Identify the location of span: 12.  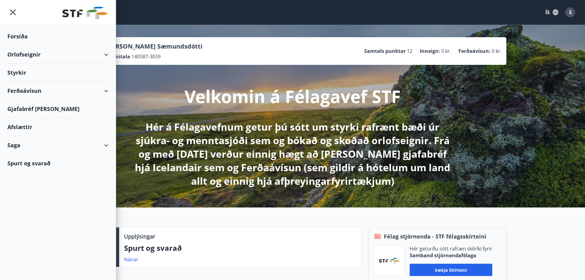
(409, 51).